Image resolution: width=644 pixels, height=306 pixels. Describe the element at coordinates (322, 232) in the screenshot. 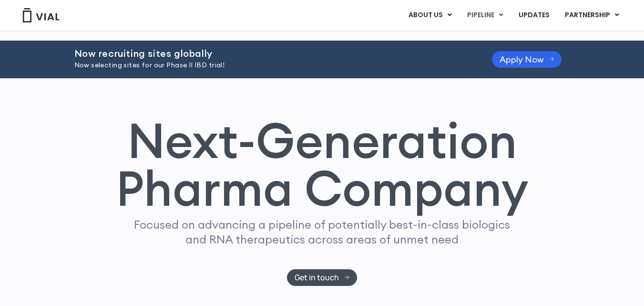

I see `p: Focused on advancing a pipeline of potentially best-in-class biologics and RNA therapeutics acros...` at that location.